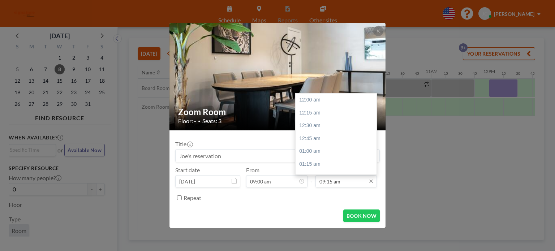 The image size is (555, 251). What do you see at coordinates (278, 156) in the screenshot?
I see `input: Joe's reservation` at bounding box center [278, 156].